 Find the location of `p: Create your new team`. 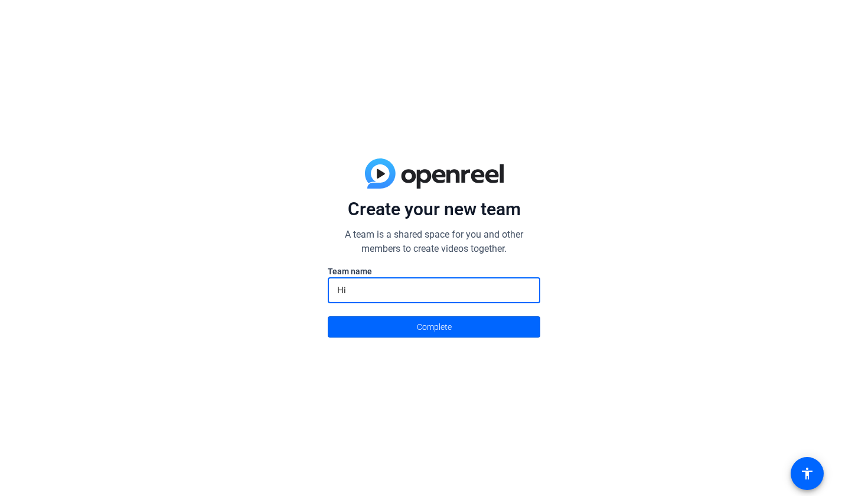

p: Create your new team is located at coordinates (434, 209).